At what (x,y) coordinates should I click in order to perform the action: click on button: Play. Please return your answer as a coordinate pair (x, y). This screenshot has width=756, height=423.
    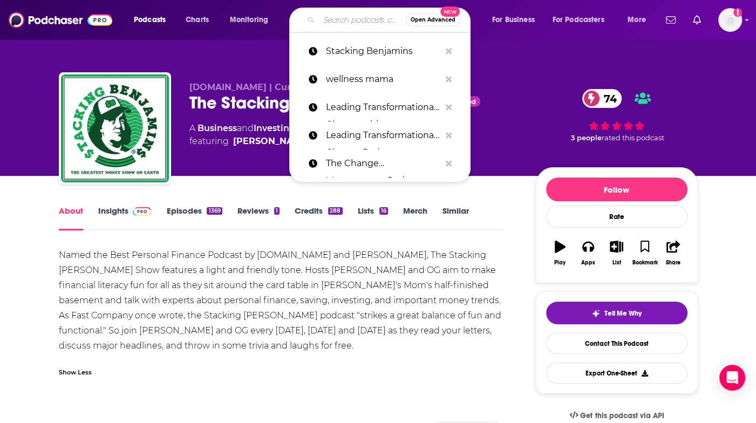
    Looking at the image, I should click on (560, 253).